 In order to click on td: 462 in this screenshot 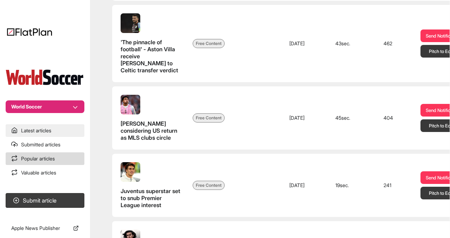, I will do `click(396, 44)`.